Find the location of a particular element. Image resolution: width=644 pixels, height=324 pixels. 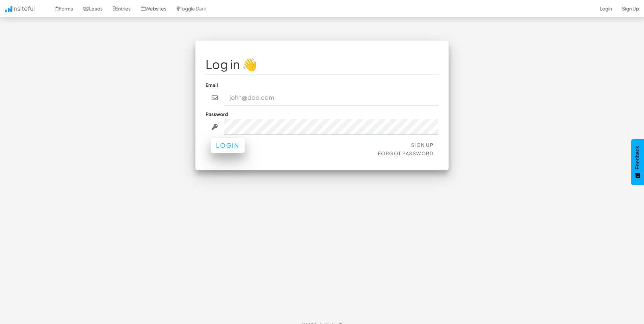

a: Forgot Password is located at coordinates (406, 153).